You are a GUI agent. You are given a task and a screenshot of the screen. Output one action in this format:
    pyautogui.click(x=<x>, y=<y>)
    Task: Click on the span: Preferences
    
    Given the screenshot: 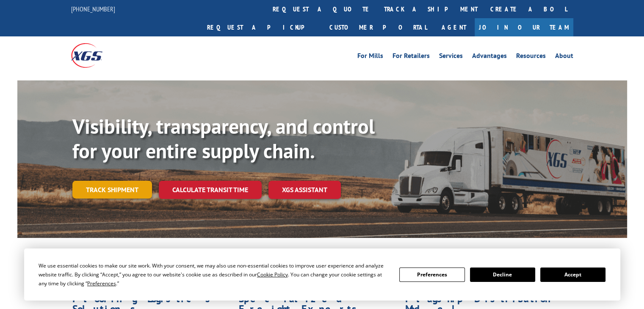 What is the action you would take?
    pyautogui.click(x=101, y=284)
    